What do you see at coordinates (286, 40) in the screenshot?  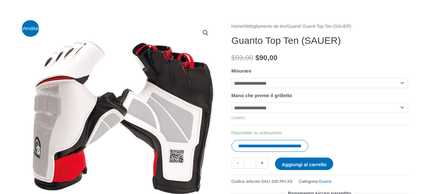 I see `font: Guanto Top Ten (SAUER)` at bounding box center [286, 40].